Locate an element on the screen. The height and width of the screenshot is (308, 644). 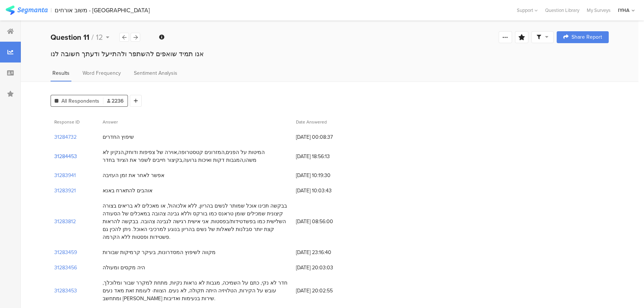
section: 31284453 is located at coordinates (66, 156).